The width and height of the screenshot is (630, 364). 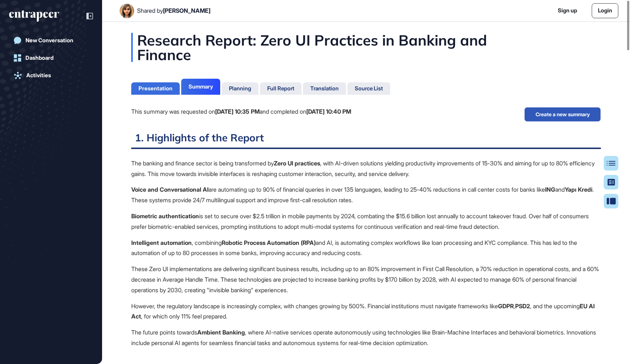 I want to click on div: Dashboard, so click(x=40, y=58).